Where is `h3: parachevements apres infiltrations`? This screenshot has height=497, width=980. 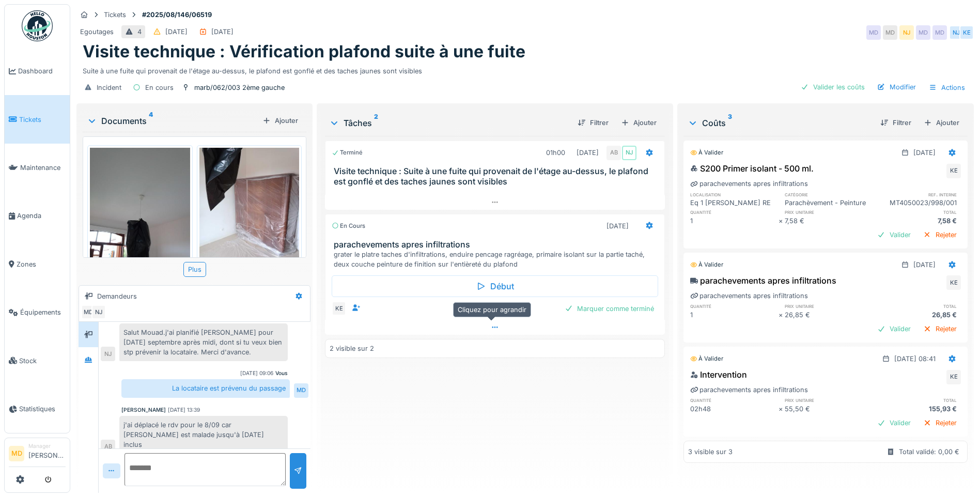
h3: parachevements apres infiltrations is located at coordinates (497, 244).